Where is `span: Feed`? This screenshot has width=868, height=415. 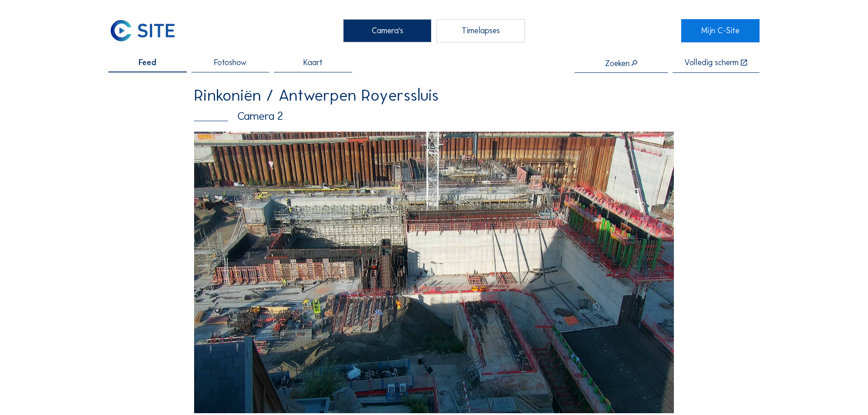
span: Feed is located at coordinates (147, 63).